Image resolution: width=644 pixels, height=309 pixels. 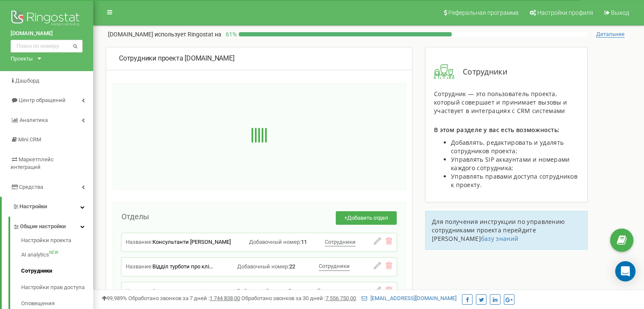 I want to click on span: Відділ турботи про клі..., so click(x=182, y=266).